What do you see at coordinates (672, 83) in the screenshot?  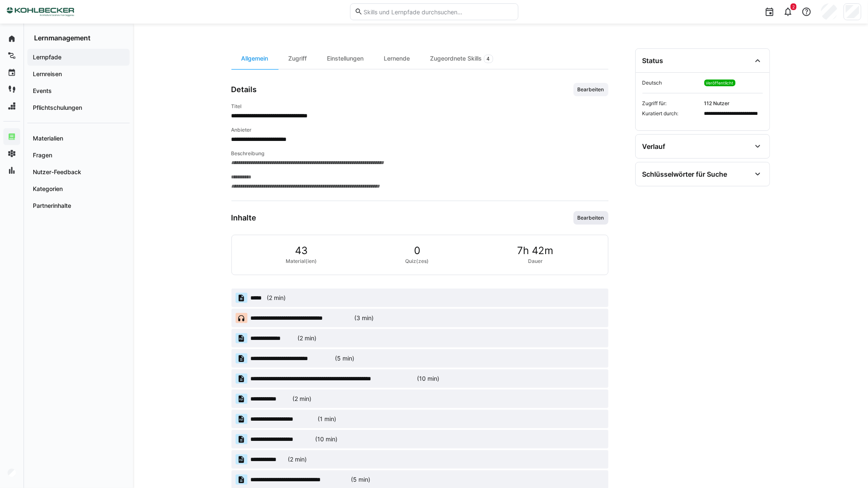 I see `span: Deutsch` at bounding box center [672, 83].